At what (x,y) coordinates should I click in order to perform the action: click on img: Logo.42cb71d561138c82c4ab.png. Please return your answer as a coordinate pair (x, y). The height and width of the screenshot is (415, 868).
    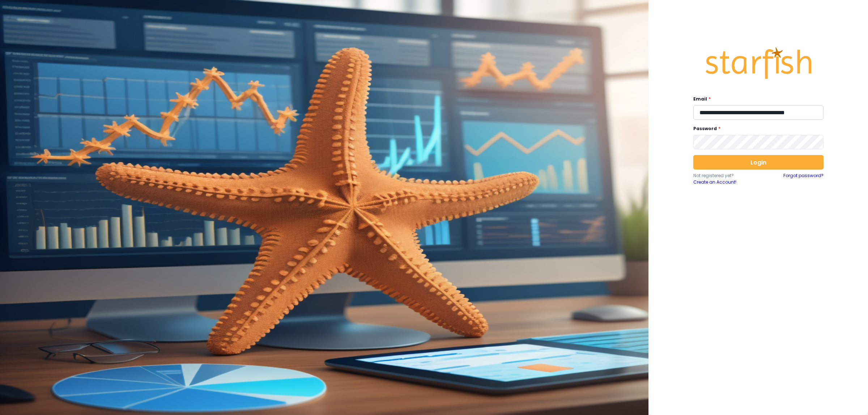
    Looking at the image, I should click on (759, 63).